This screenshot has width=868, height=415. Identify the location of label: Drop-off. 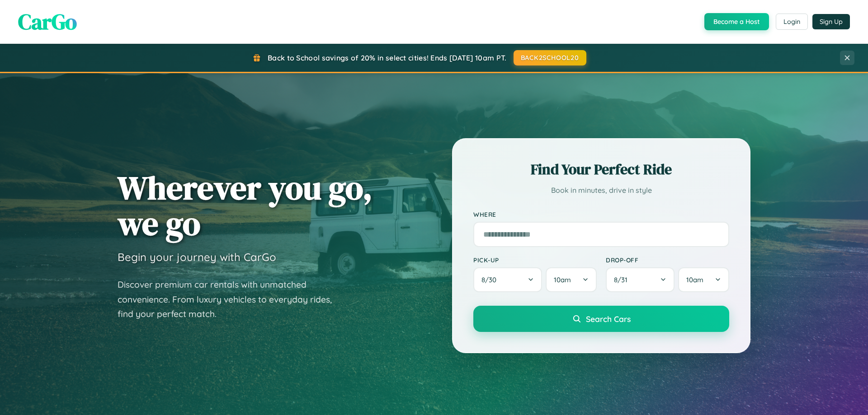
(667, 260).